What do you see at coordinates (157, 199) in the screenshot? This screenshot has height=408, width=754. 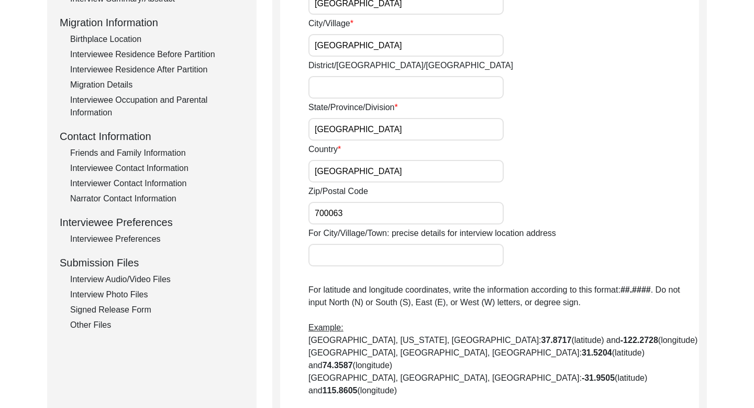 I see `div: Narrator Contact Information` at bounding box center [157, 199].